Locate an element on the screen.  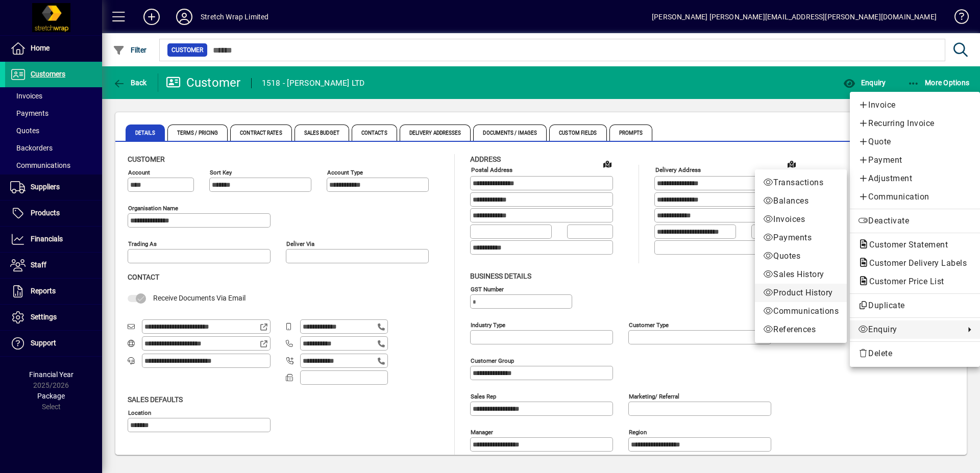
span: Customer Price List is located at coordinates (903, 281).